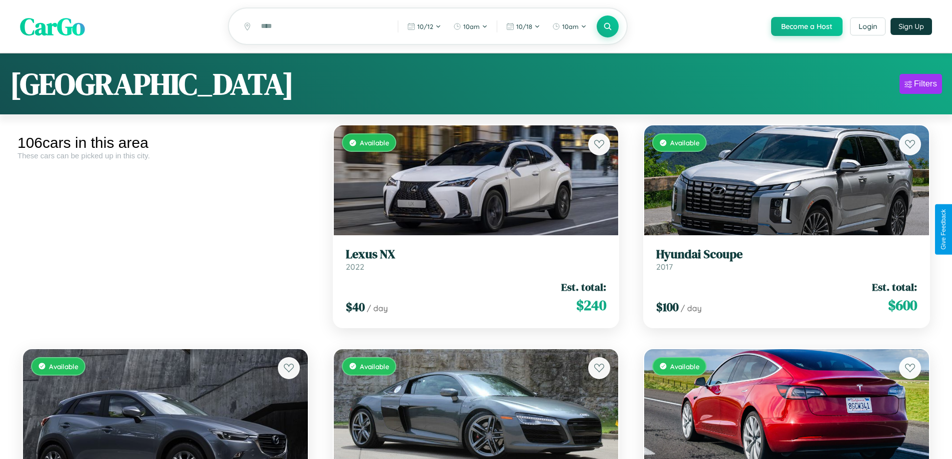 The image size is (952, 459). What do you see at coordinates (476, 259) in the screenshot?
I see `a: Lexus NX2022` at bounding box center [476, 259].